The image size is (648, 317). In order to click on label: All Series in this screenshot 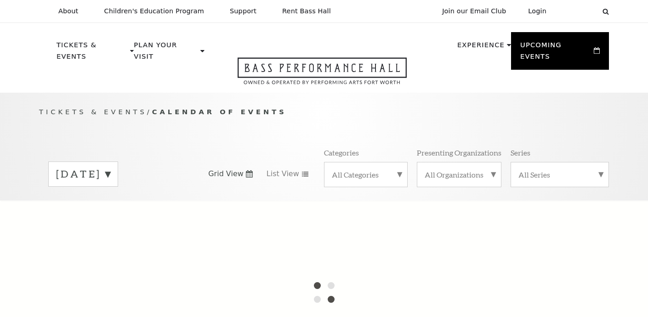, I will do `click(559, 175)`.